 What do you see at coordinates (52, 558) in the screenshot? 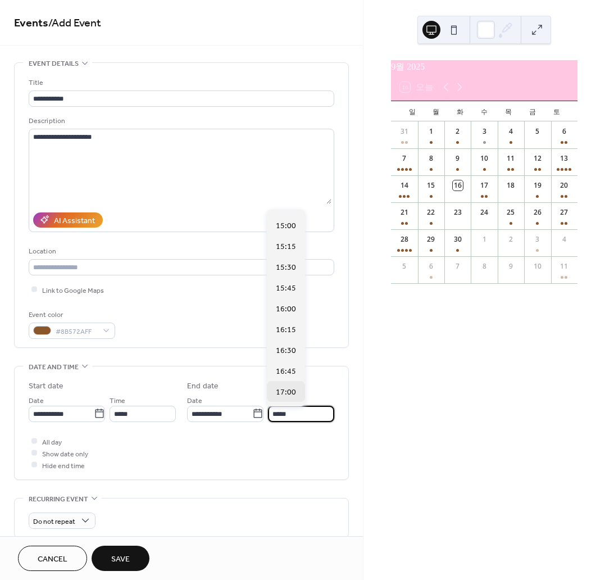
I see `a: Cancel` at bounding box center [52, 558].